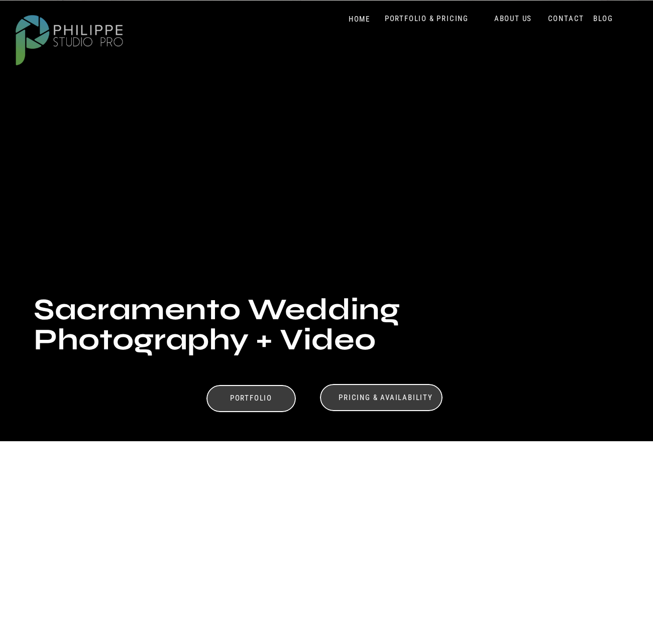  I want to click on h3: Portfolio, so click(251, 400).